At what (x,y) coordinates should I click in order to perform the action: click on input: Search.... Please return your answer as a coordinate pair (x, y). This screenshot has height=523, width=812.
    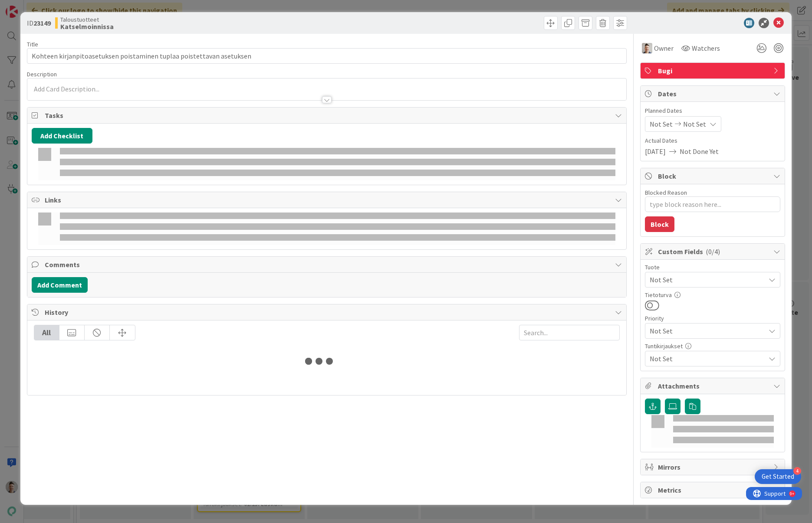
    Looking at the image, I should click on (569, 333).